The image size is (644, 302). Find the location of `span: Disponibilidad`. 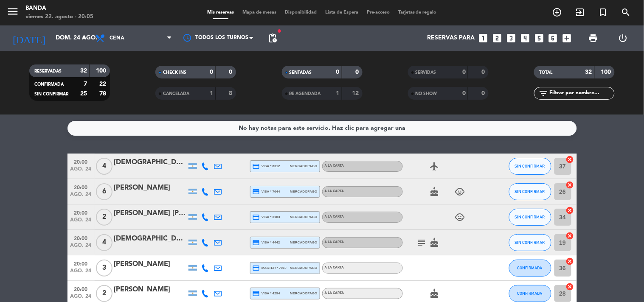

span: Disponibilidad is located at coordinates (301, 13).